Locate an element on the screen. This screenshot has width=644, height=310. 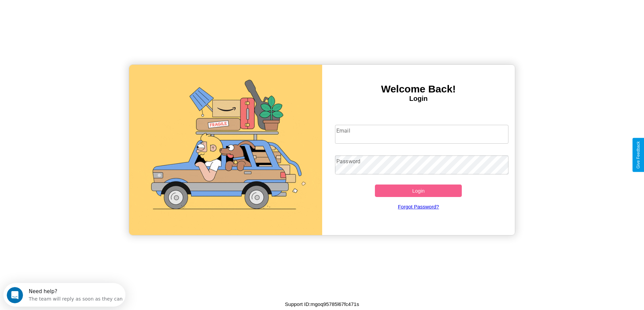
div: Open Intercom Messenger is located at coordinates (64, 12).